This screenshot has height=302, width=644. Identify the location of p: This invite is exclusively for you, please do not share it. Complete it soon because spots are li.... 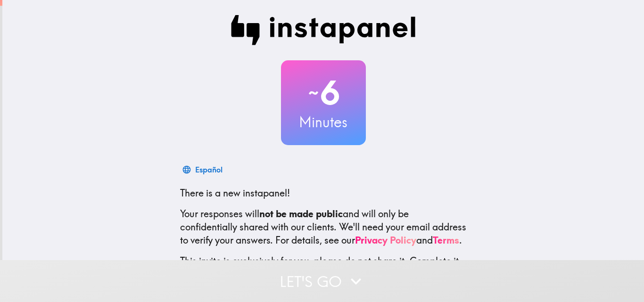
(323, 268).